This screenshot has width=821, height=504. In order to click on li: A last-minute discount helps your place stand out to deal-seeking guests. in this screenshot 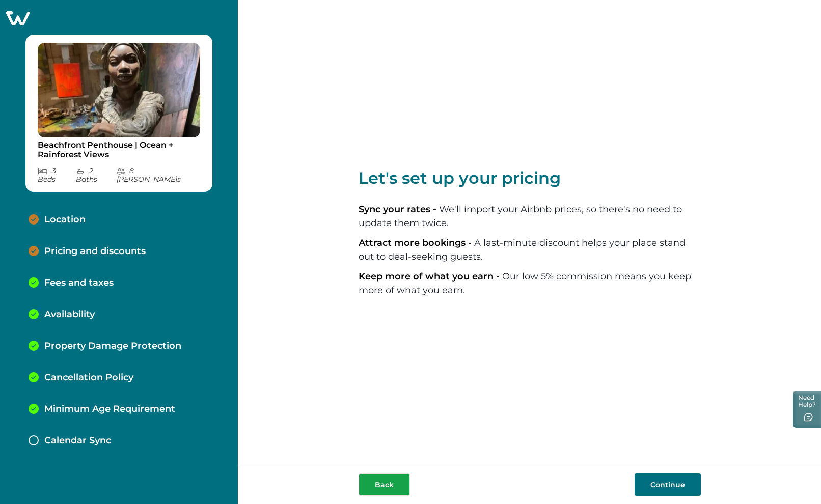, I will do `click(529, 250)`.